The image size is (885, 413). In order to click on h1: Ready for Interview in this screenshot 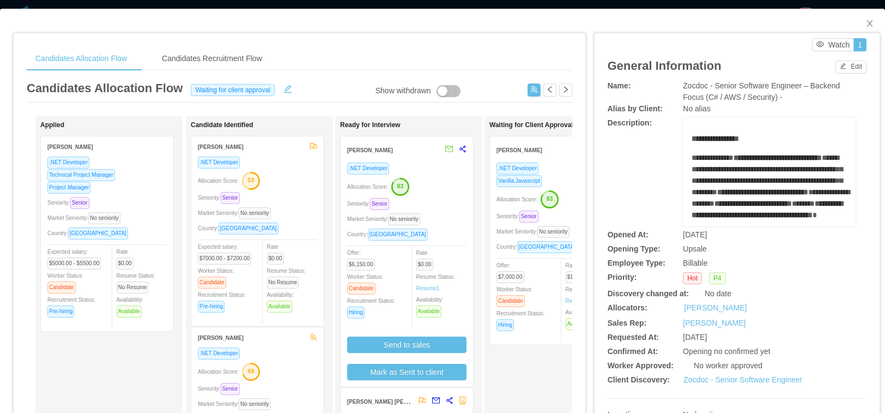, I will do `click(416, 125)`.